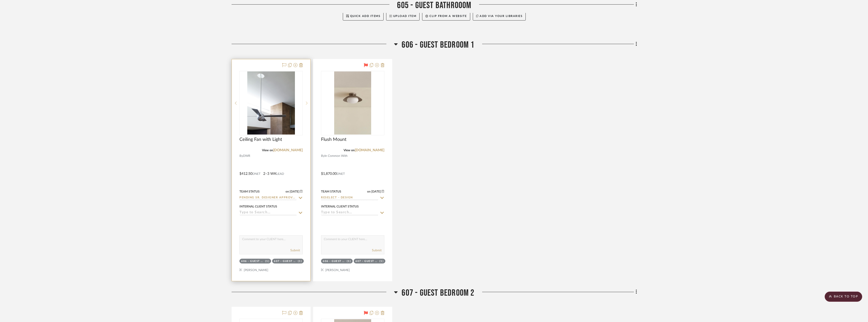  What do you see at coordinates (271, 103) in the screenshot?
I see `div: 1` at bounding box center [271, 103].